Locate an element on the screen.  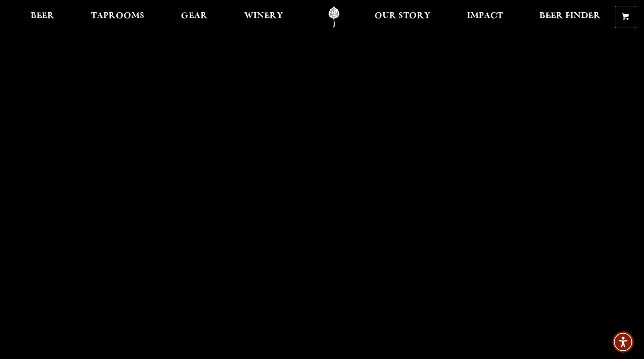
span: Gear is located at coordinates (194, 16).